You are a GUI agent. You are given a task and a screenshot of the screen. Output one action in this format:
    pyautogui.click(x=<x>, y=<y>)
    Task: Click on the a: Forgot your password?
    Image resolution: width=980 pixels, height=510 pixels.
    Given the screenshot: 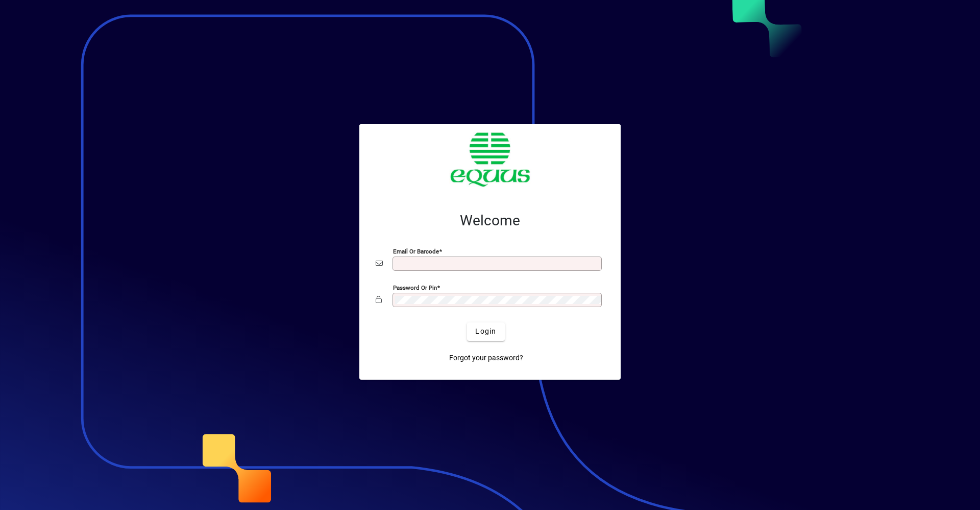 What is the action you would take?
    pyautogui.click(x=486, y=358)
    